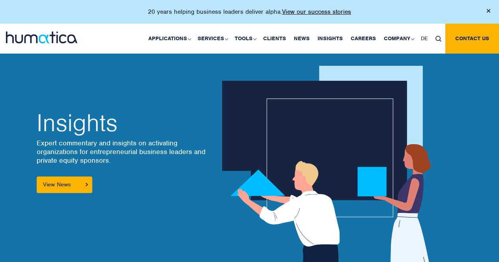  Describe the element at coordinates (438, 39) in the screenshot. I see `img: search_icon` at that location.